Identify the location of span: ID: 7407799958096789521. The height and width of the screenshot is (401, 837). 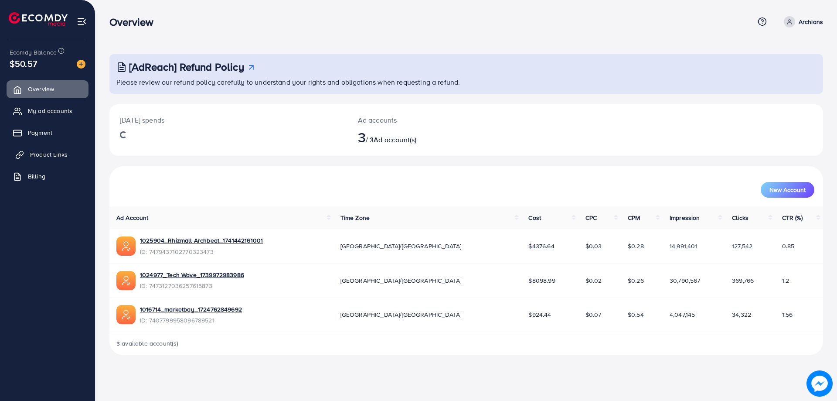
(191, 320).